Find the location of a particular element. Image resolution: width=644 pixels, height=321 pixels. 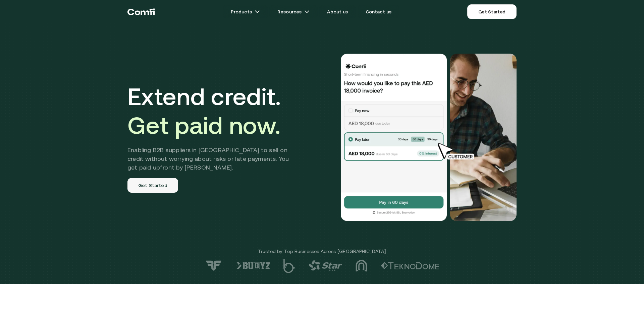

img: logo-5 is located at coordinates (289, 266).